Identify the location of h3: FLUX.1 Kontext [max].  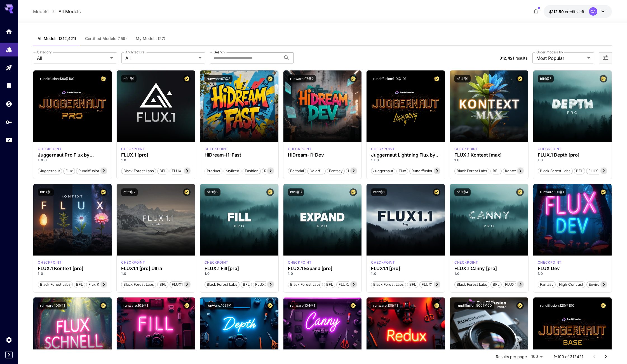
(489, 155).